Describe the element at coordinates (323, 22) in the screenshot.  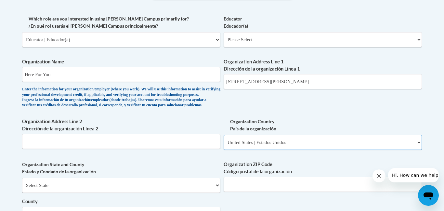
I see `label: Educator Educador(a)` at that location.